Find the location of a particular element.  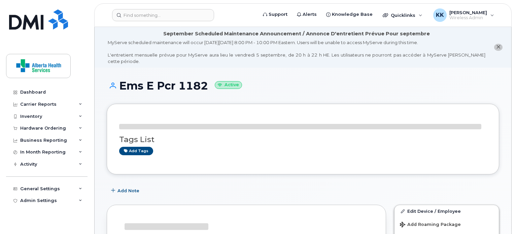

small: Active is located at coordinates (228, 85).